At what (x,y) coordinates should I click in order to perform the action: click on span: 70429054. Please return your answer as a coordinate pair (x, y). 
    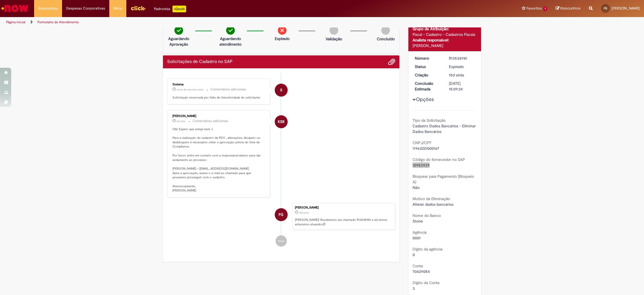
    Looking at the image, I should click on (421, 272).